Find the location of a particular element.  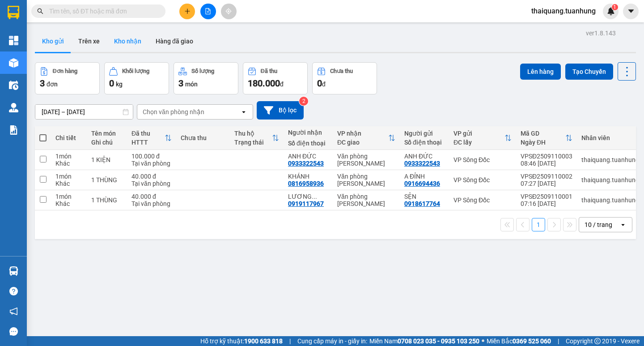

div: Chưa thu is located at coordinates (342, 71).